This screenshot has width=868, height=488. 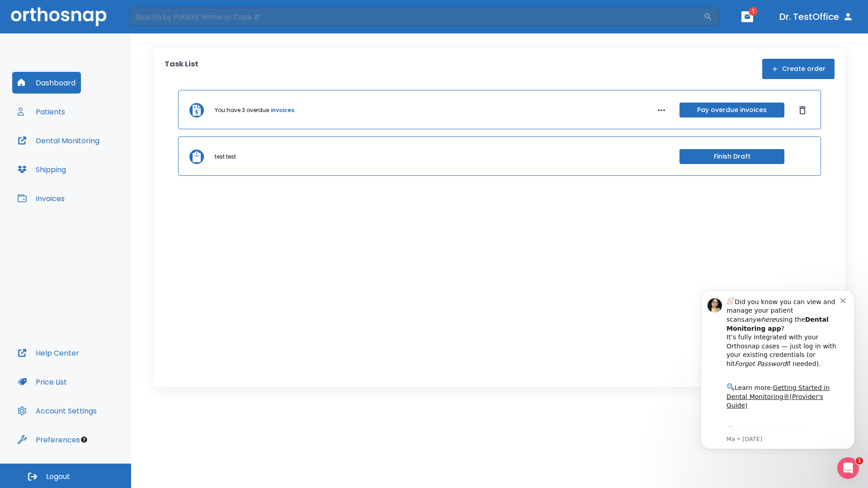 I want to click on div: Learn more: ​, so click(x=96, y=118).